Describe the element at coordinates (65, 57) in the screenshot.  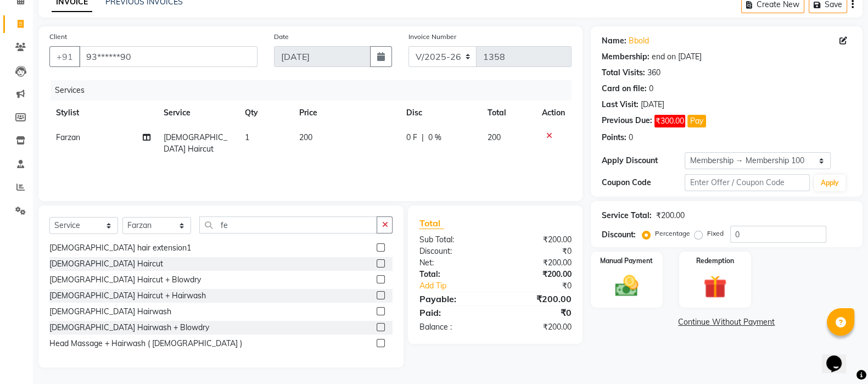
I see `button: +91` at that location.